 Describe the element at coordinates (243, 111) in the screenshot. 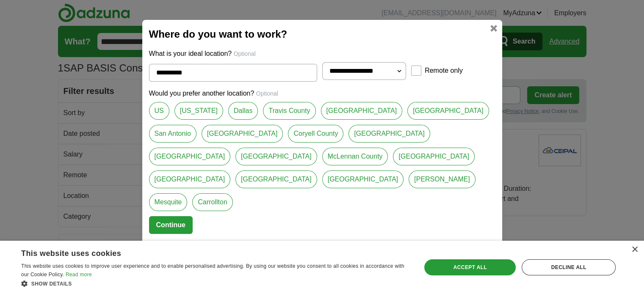

I see `a: Dallas` at that location.